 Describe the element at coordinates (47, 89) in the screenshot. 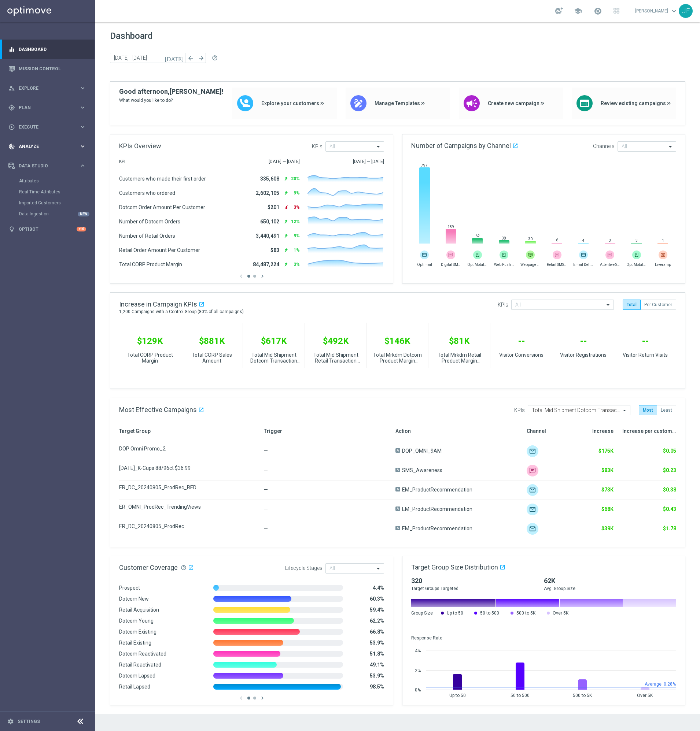

I see `button: person_search Explore keyboard_arrow_right` at that location.